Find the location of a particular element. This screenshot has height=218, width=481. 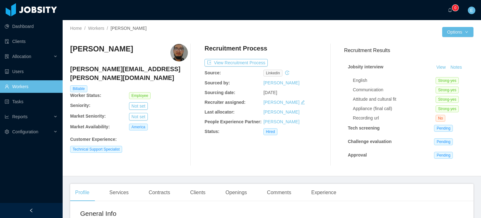

b: Market Seniority: is located at coordinates (88, 116).